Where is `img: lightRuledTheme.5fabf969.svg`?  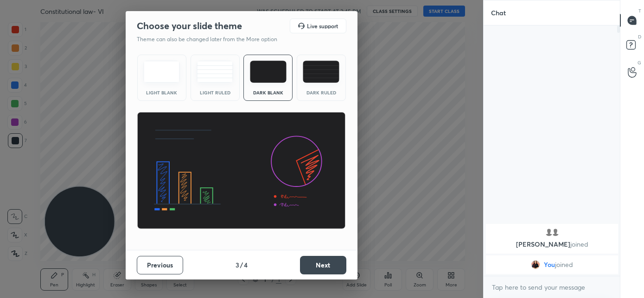
img: lightRuledTheme.5fabf969.svg is located at coordinates (215, 72).